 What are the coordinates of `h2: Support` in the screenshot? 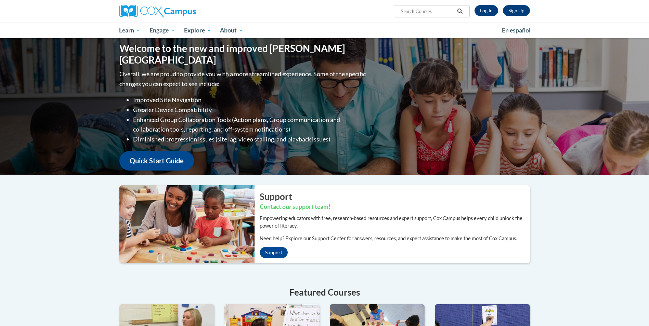 It's located at (395, 197).